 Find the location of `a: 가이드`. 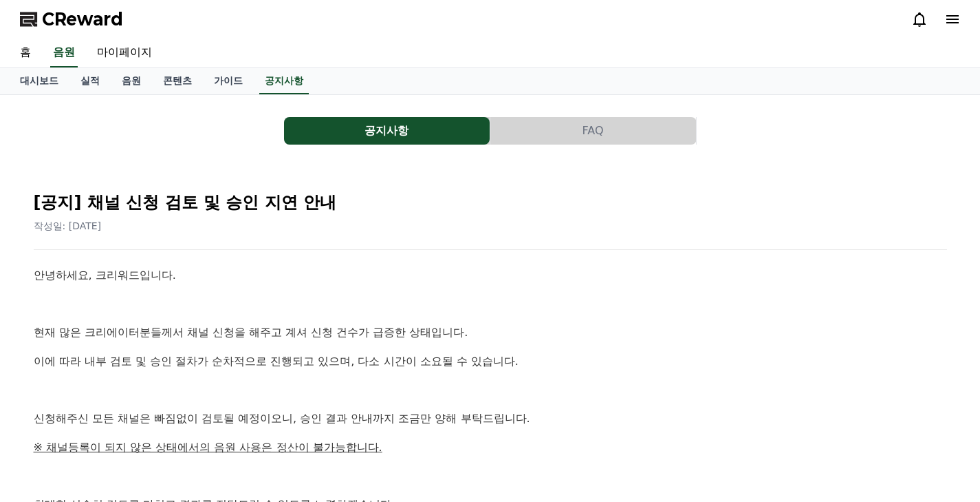

a: 가이드 is located at coordinates (228, 81).